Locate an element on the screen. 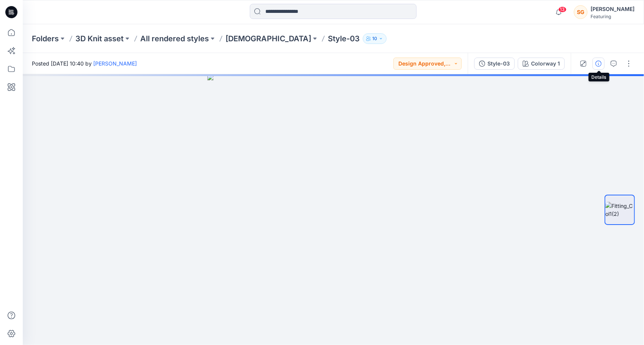 Image resolution: width=644 pixels, height=345 pixels. a: Folders is located at coordinates (45, 38).